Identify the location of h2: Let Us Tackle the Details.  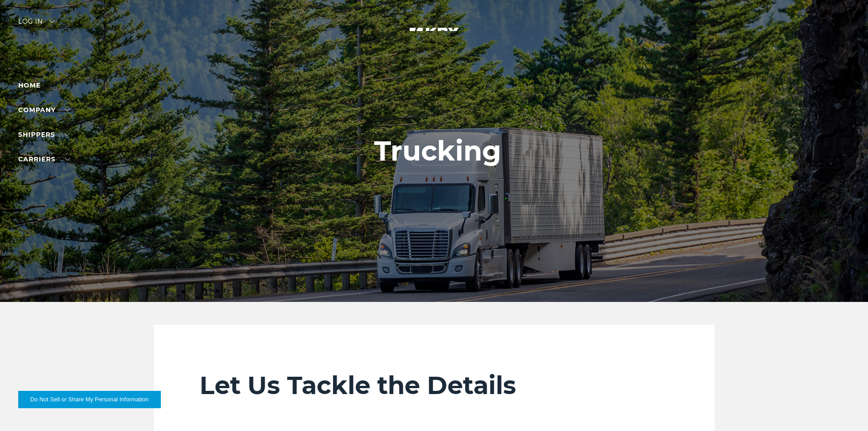
(434, 386).